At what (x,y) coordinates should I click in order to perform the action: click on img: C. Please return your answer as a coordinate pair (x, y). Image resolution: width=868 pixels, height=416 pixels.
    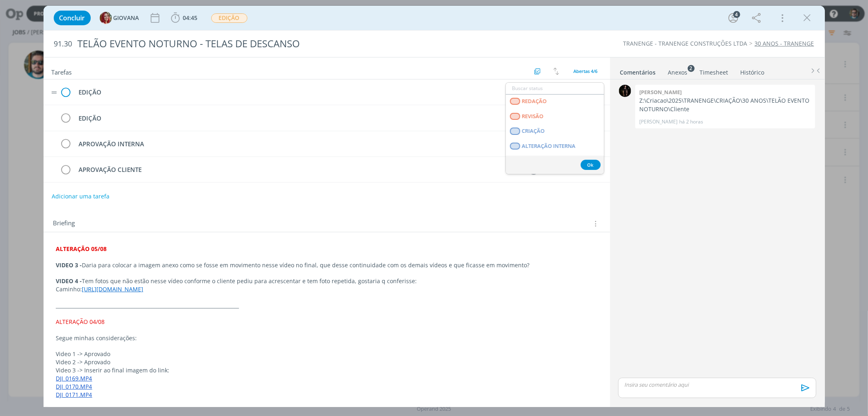
    Looking at the image, I should click on (625, 91).